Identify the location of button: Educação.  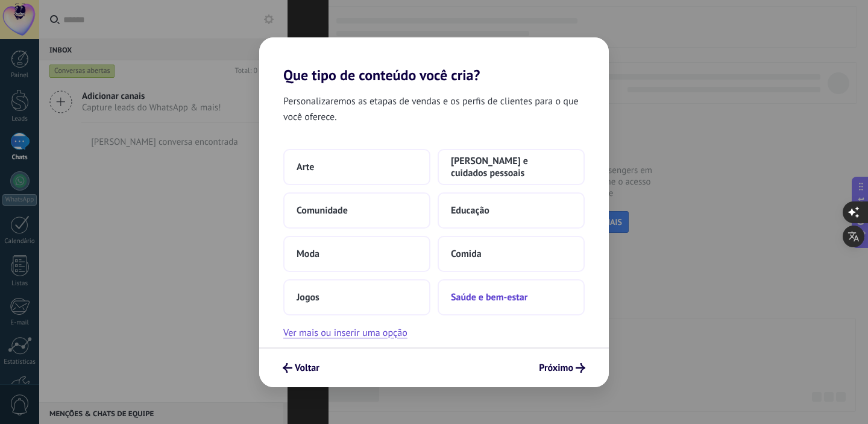
(511, 210).